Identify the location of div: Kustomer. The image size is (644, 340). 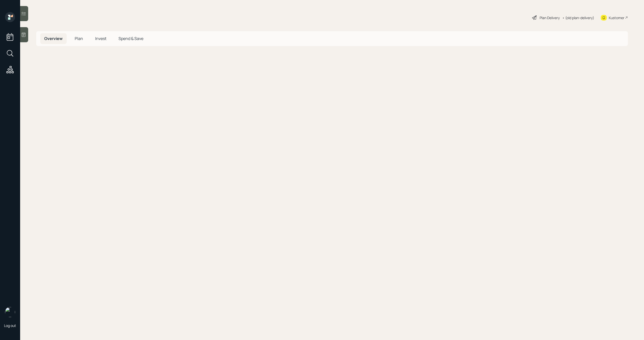
(616, 18).